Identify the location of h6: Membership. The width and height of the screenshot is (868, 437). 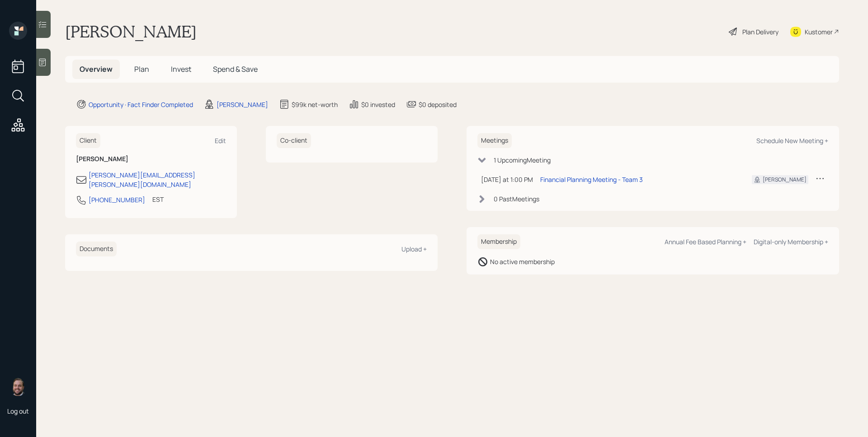
(498, 242).